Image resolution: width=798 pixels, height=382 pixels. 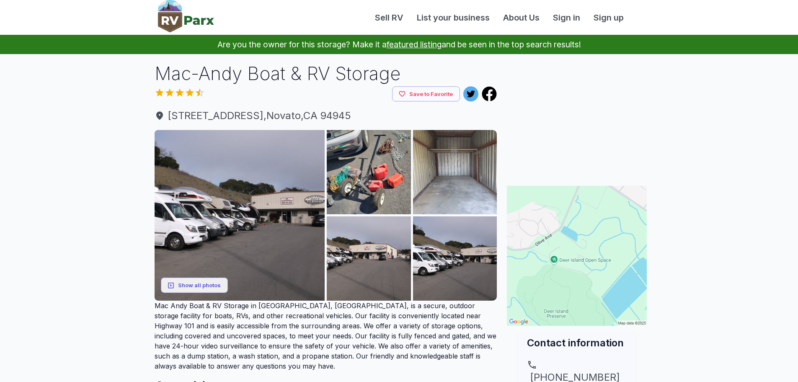 What do you see at coordinates (399, 44) in the screenshot?
I see `p: Are you the owner for this storage? Make it a and be seen in the top search results!` at bounding box center [399, 44].